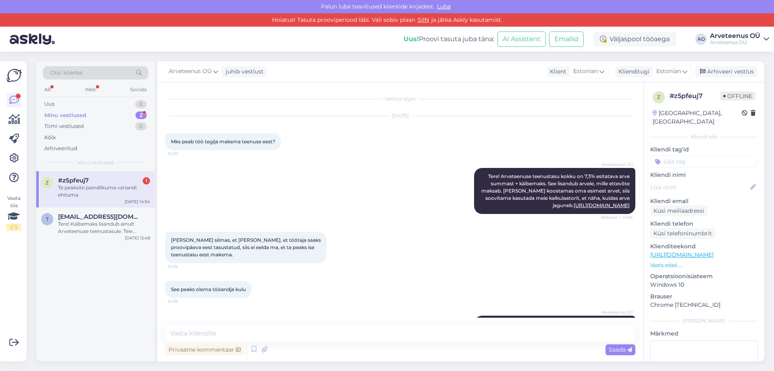  Describe the element at coordinates (704, 265) in the screenshot. I see `p: Vaata edasi ...` at that location.